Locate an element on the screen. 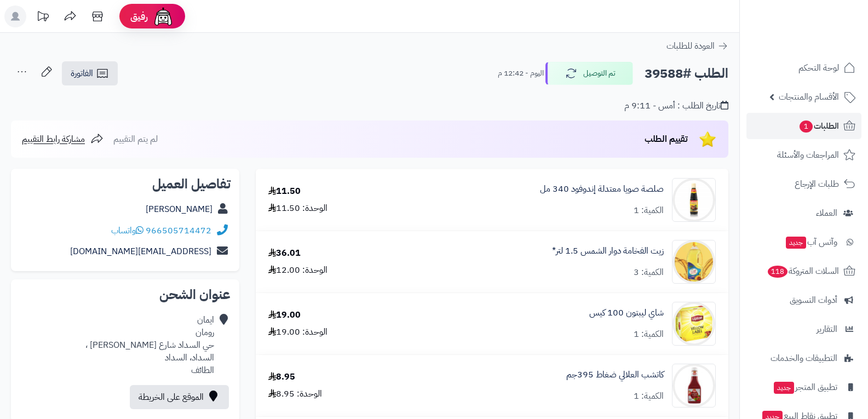 The width and height of the screenshot is (868, 419). img: 1674413189-51Q5QOKlvVL-90x90.jpg is located at coordinates (694, 200).